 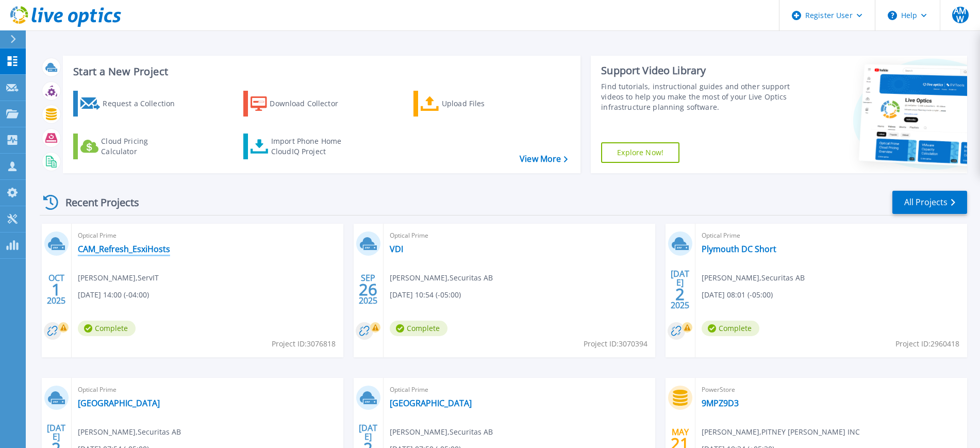 I want to click on a: VDI, so click(x=396, y=249).